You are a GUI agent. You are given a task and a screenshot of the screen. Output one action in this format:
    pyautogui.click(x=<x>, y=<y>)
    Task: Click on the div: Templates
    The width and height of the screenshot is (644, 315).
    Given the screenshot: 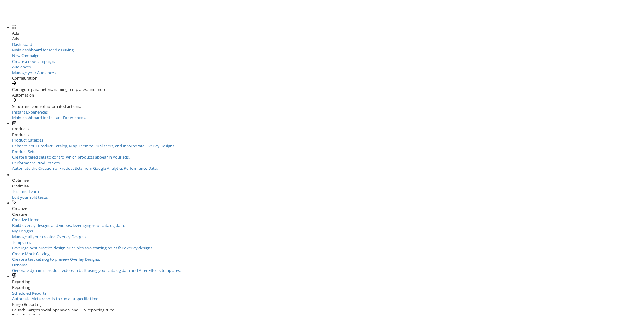 What is the action you would take?
    pyautogui.click(x=328, y=243)
    